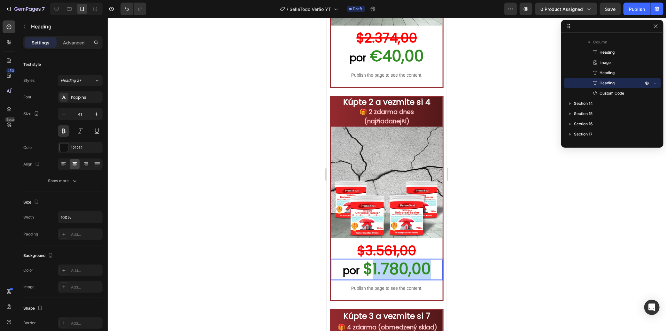 The image size is (666, 331). What do you see at coordinates (32, 65) in the screenshot?
I see `div: Text style` at bounding box center [32, 65].